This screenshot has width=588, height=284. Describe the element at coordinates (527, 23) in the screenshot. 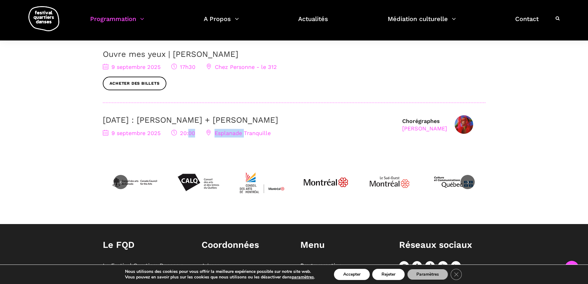

I see `a: Contact` at that location.